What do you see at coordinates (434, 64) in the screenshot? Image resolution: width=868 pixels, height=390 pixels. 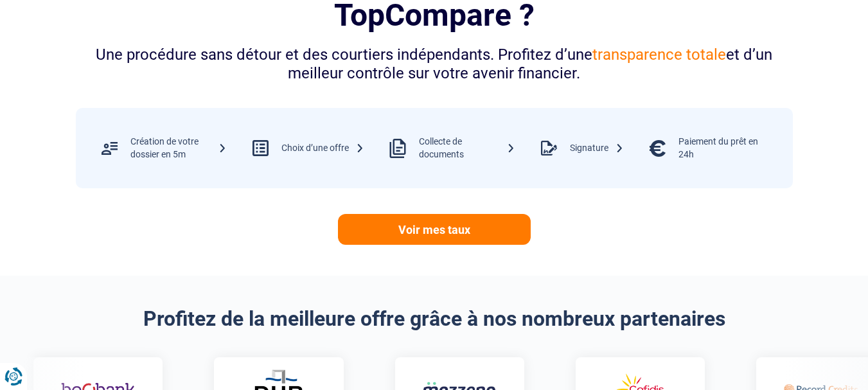 I see `div: Une procédure sans détour et des courtiers indépendants. Profitez d’une et d’un meilleur contrôle...` at bounding box center [434, 64].